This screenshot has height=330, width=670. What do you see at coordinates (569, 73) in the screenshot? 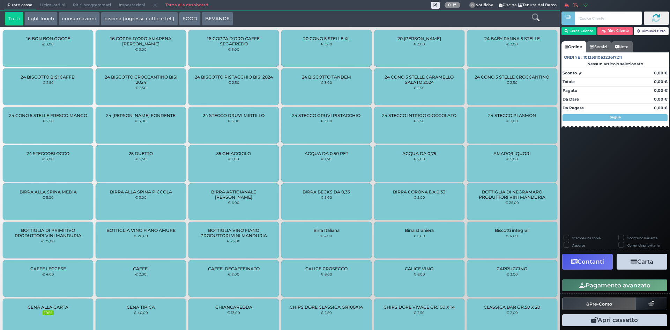
I see `strong: Sconto` at bounding box center [569, 73].